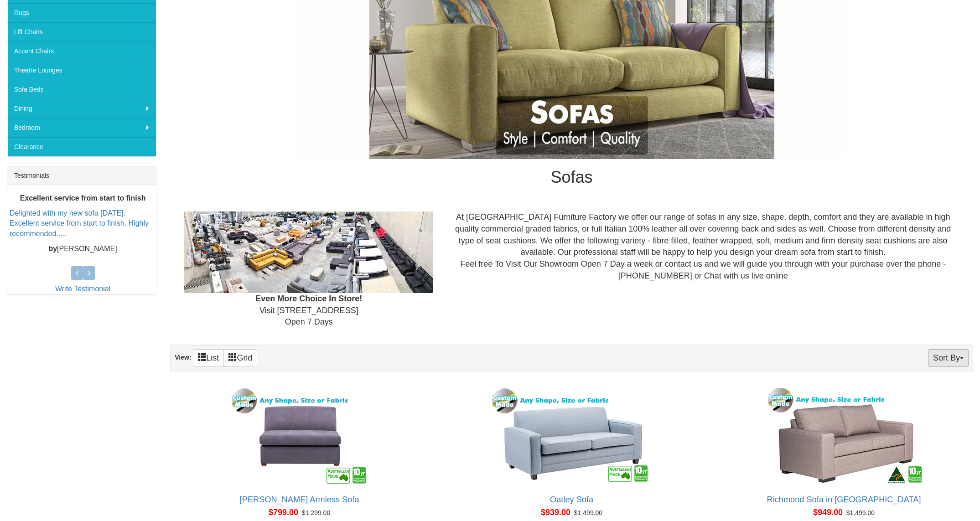 The height and width of the screenshot is (521, 980). I want to click on button: Sort By, so click(948, 358).